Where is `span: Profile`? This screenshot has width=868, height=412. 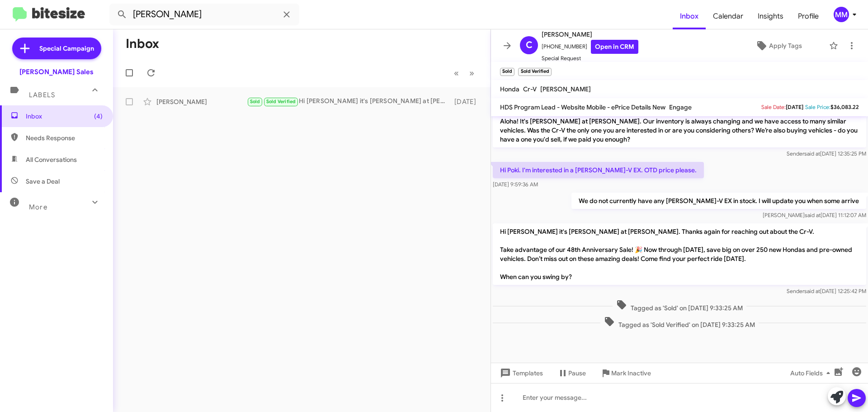 span: Profile is located at coordinates (809, 17).